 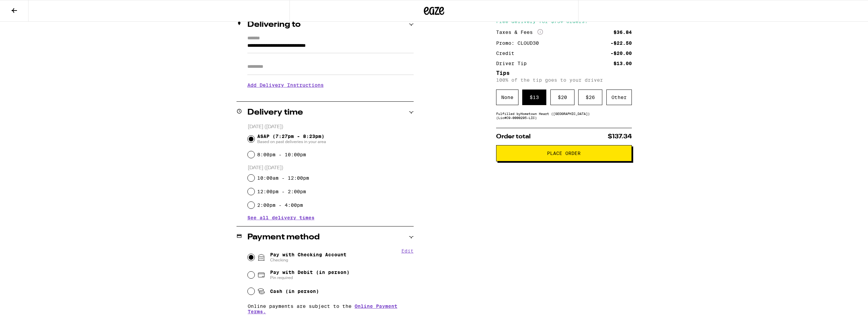 I want to click on span: Order total, so click(x=513, y=137).